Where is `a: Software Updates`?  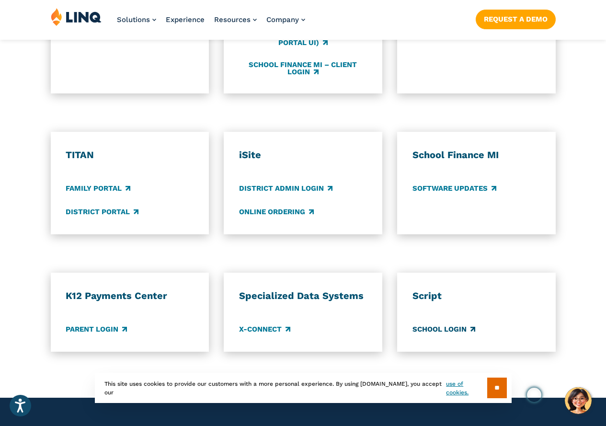
a: Software Updates is located at coordinates (454, 188).